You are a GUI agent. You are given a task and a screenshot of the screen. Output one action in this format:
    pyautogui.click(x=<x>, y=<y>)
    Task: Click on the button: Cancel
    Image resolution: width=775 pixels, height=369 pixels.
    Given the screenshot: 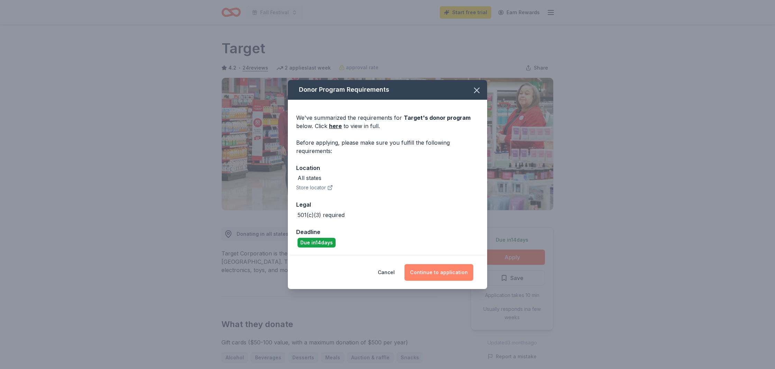 What is the action you would take?
    pyautogui.click(x=386, y=272)
    